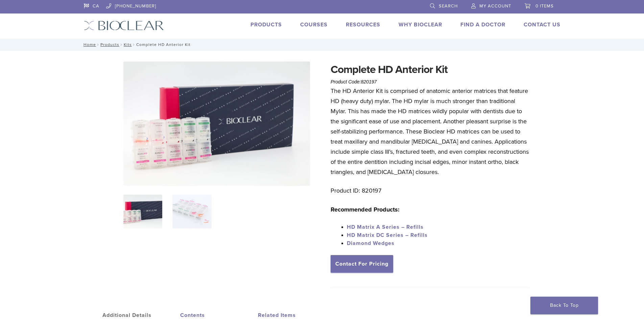 This screenshot has width=644, height=322. Describe the element at coordinates (495, 6) in the screenshot. I see `span: My Account` at that location.